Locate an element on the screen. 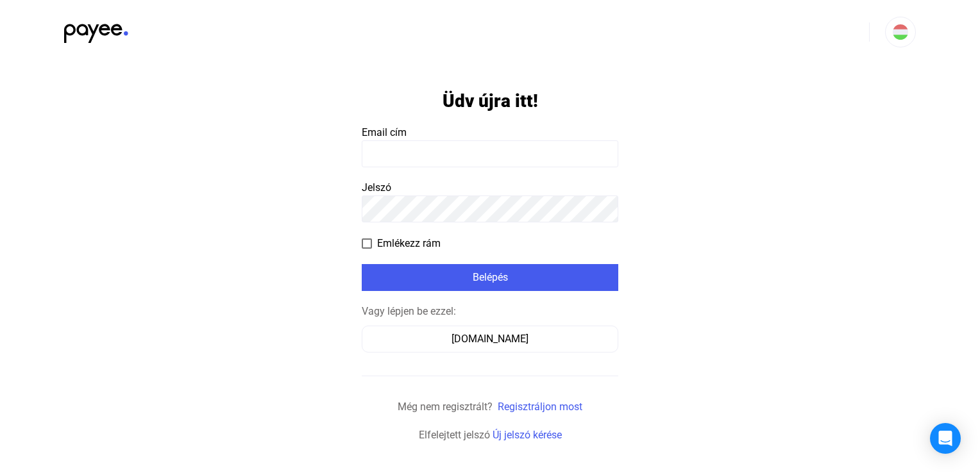 The height and width of the screenshot is (473, 980). span: Jelszó is located at coordinates (376, 187).